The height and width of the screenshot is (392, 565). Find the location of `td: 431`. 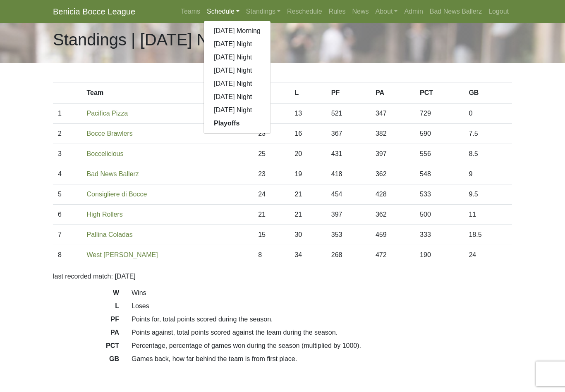

td: 431 is located at coordinates (348, 154).